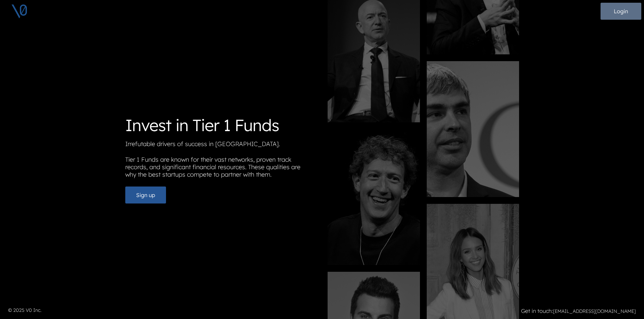 The image size is (644, 319). Describe the element at coordinates (537, 311) in the screenshot. I see `strong: Get in touch:` at that location.